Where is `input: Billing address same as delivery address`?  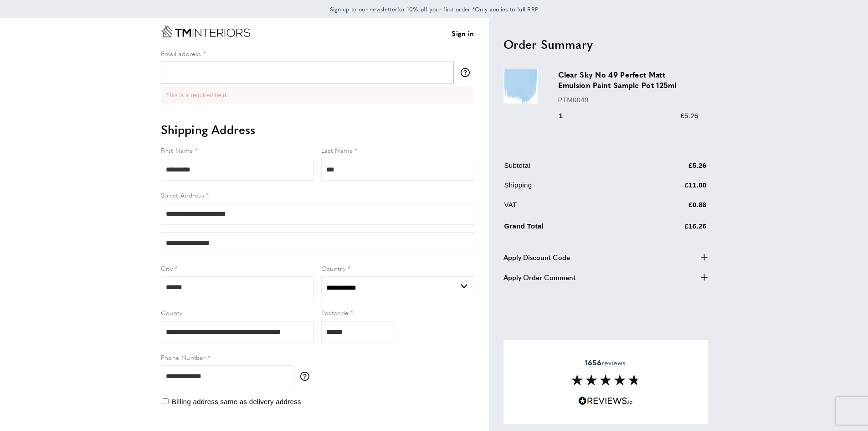
input: Billing address same as delivery address is located at coordinates (165, 401).